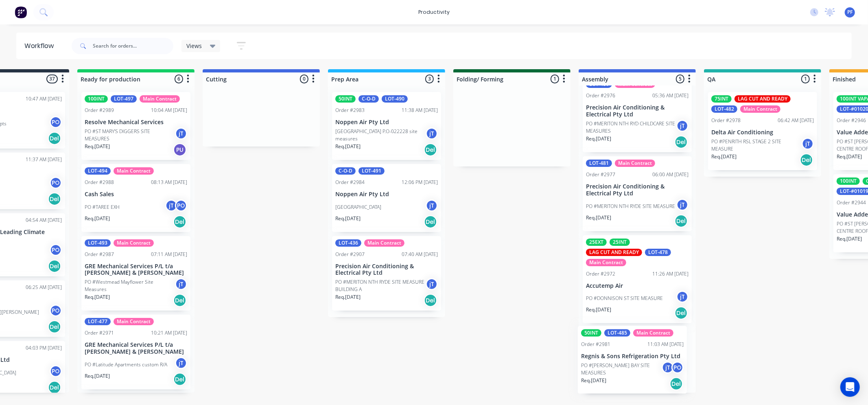 The image size is (868, 405). What do you see at coordinates (41, 46) in the screenshot?
I see `div: Workflow` at bounding box center [41, 46].